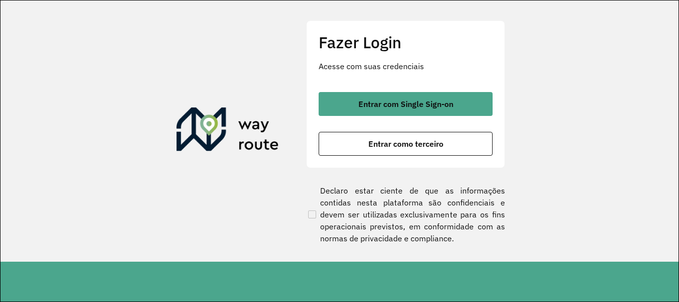 The image size is (679, 302). I want to click on img: Roteirizador AmbevTech, so click(228, 131).